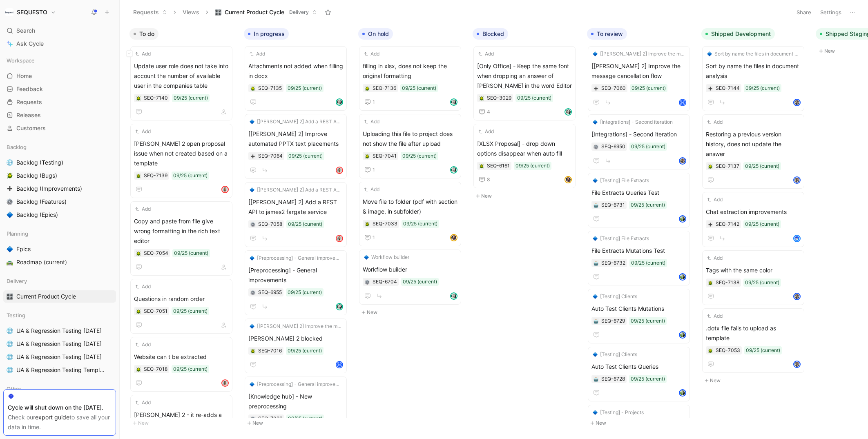 The height and width of the screenshot is (439, 868). What do you see at coordinates (38, 214) in the screenshot?
I see `span: Backlog (Epics)` at bounding box center [38, 214].